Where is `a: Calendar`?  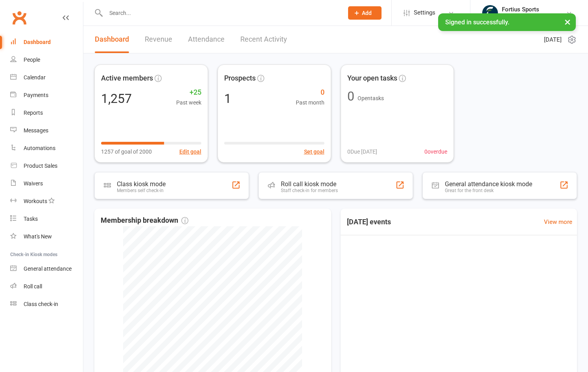
a: Calendar is located at coordinates (46, 78).